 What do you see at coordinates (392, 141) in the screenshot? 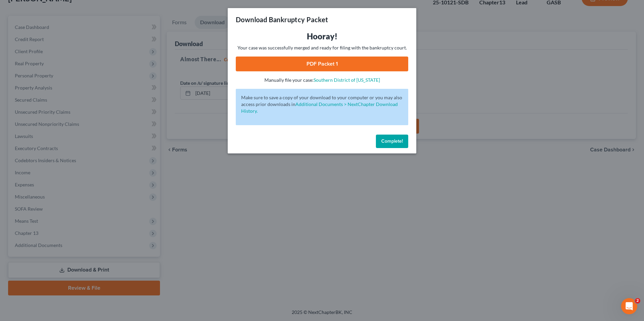
I see `span: Complete!` at bounding box center [392, 141].